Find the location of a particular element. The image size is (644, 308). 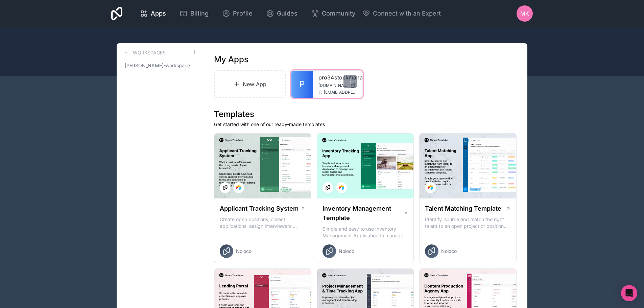

p: Identify, source and match the right talent to an open project or position with our Talent Matchi... is located at coordinates (468, 223).